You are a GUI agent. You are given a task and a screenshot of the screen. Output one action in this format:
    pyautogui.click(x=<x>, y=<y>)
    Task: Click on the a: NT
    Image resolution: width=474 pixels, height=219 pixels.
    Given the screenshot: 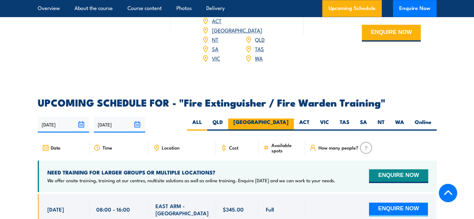 What is the action you would take?
    pyautogui.click(x=215, y=39)
    